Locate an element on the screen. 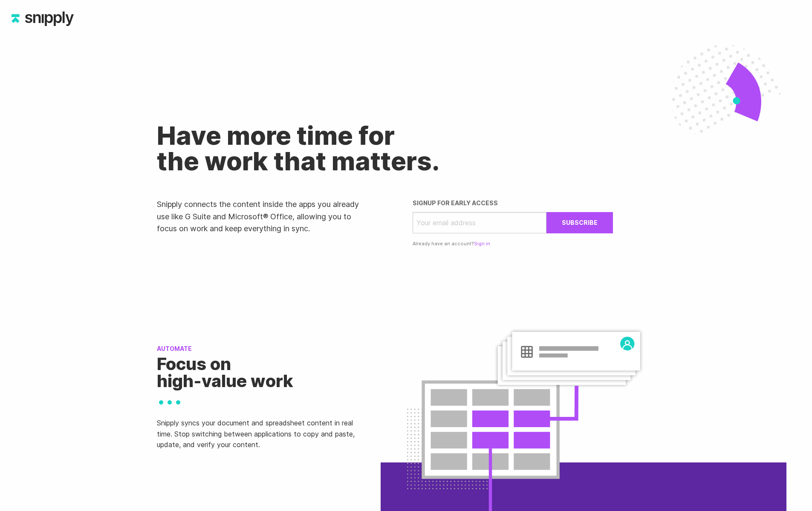 The width and height of the screenshot is (812, 511). p: Automate is located at coordinates (257, 349).